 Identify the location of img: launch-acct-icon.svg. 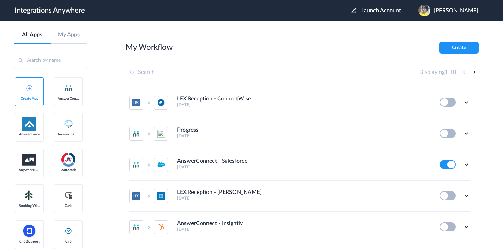
(354, 10).